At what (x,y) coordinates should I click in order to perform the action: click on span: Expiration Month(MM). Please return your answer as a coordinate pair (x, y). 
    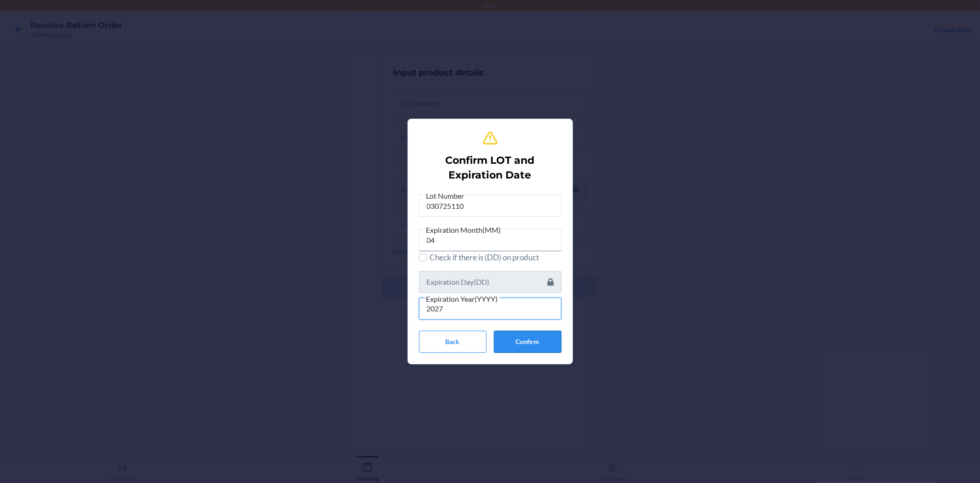
    Looking at the image, I should click on (464, 230).